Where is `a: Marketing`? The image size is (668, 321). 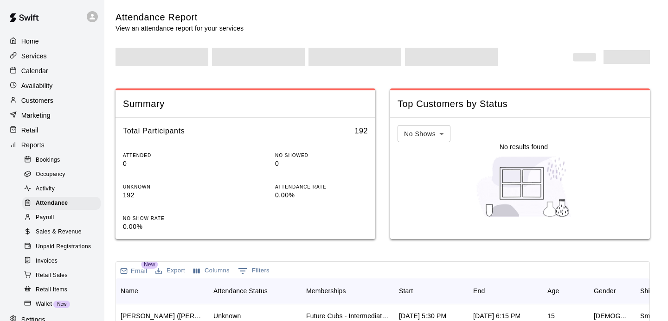
a: Marketing is located at coordinates (52, 115).